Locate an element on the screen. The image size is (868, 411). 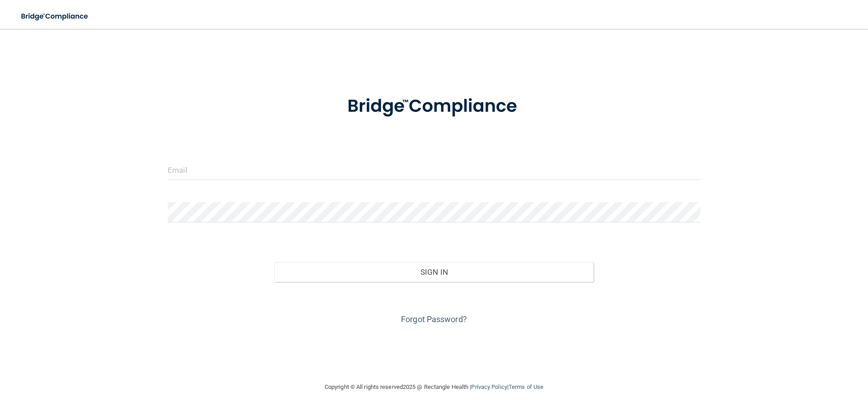
input: Email is located at coordinates (434, 170).